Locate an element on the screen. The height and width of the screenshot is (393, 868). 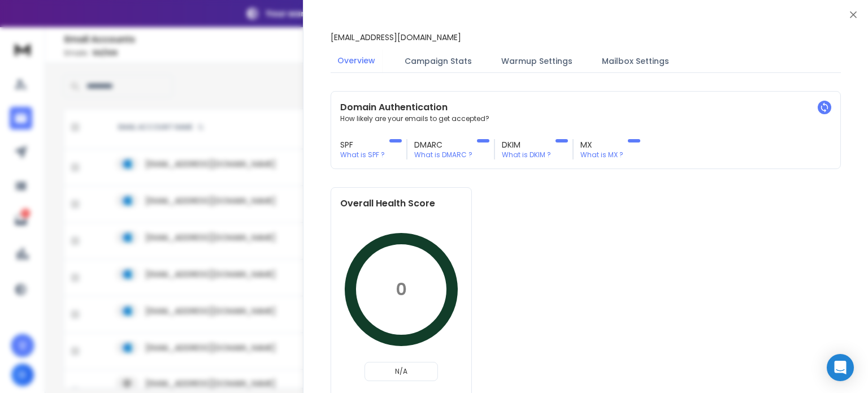
p: What is SPF ? is located at coordinates (363, 155).